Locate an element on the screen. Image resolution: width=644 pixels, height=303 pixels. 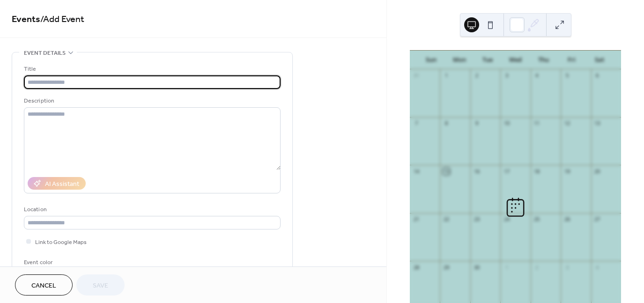
div: 9 is located at coordinates (476, 123).